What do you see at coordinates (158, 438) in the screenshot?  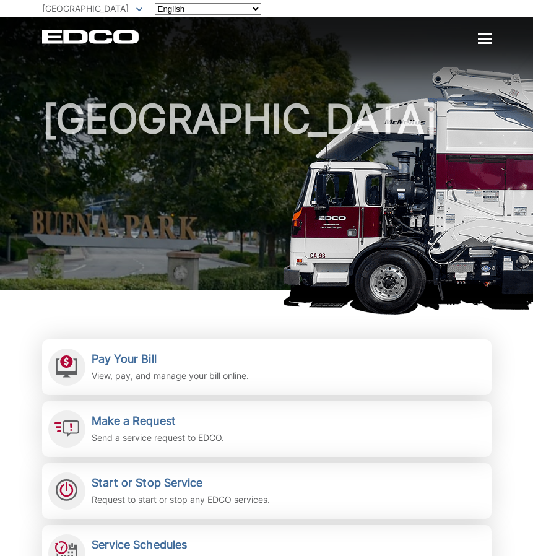 I see `p: Send a service request to EDCO.` at bounding box center [158, 438].